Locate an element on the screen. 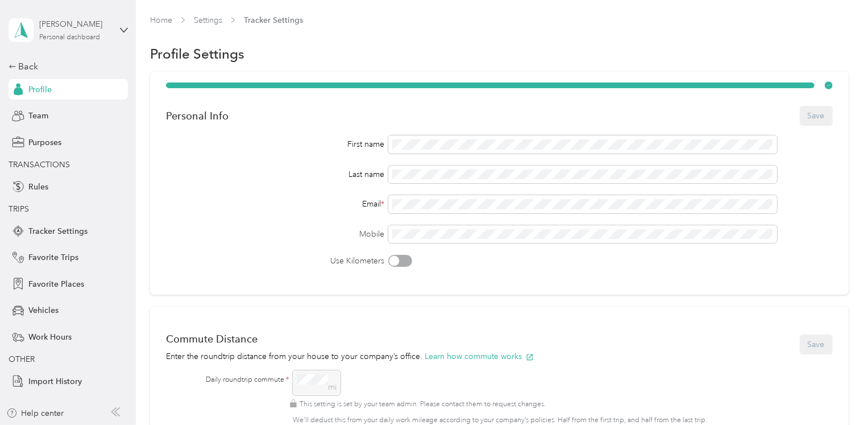  div: Commute Distance is located at coordinates (350, 339).